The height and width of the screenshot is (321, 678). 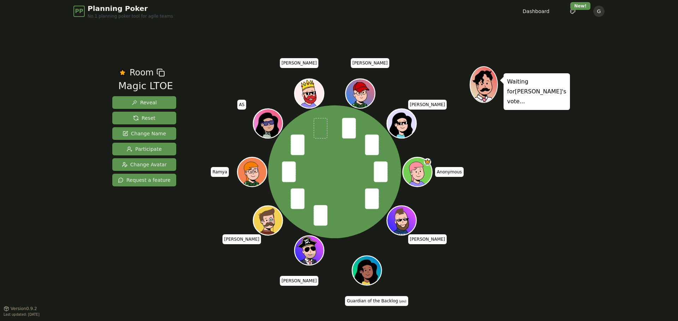 I want to click on button: Change Avatar, so click(x=144, y=165).